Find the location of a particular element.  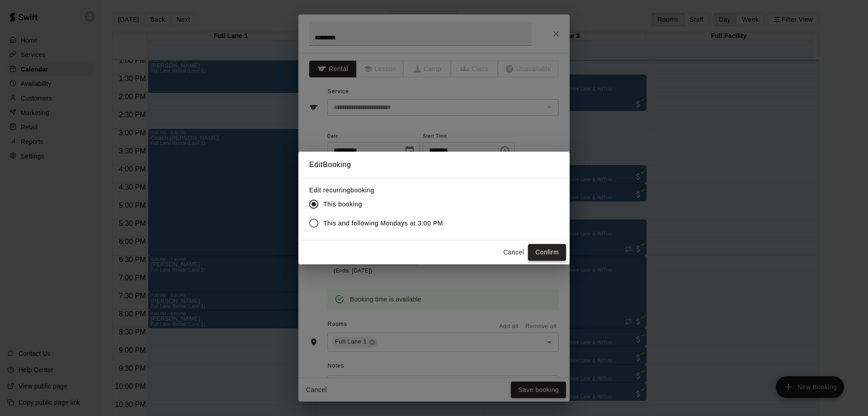

label: Edit recurring booking is located at coordinates (380, 190).